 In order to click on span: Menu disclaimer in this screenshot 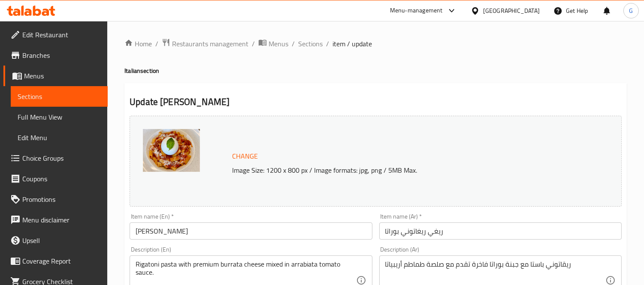, I will do `click(62, 220)`.